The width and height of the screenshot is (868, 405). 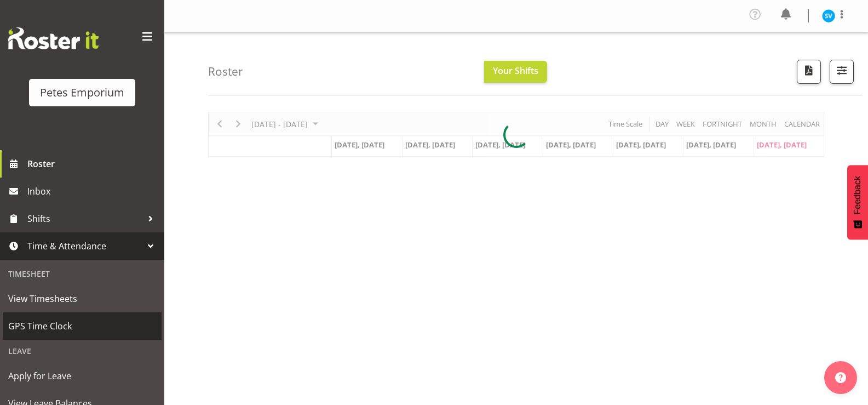 What do you see at coordinates (93, 164) in the screenshot?
I see `span: Roster` at bounding box center [93, 164].